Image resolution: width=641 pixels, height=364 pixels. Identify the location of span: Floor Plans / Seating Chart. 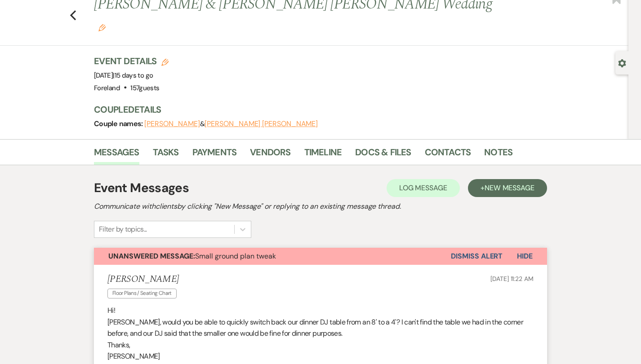
(142, 293).